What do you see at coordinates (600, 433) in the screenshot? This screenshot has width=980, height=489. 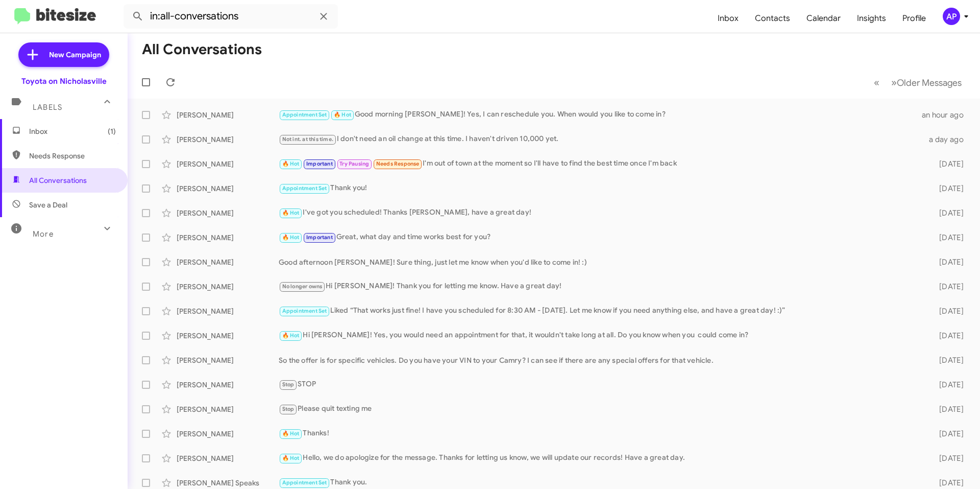 I see `div: Thanks!` at bounding box center [600, 433].